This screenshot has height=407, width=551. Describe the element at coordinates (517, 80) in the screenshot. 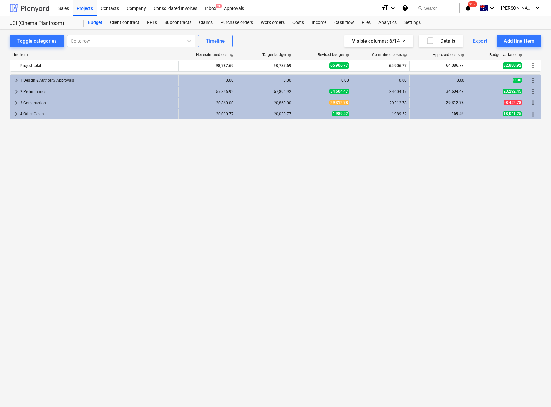

I see `span: 0.00` at that location.